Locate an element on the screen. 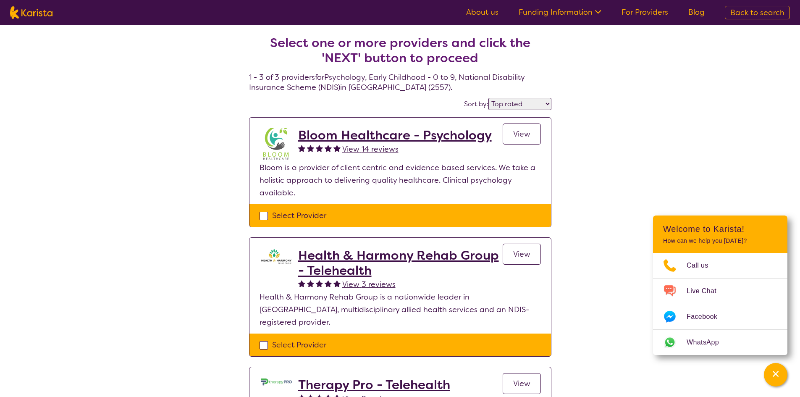 The image size is (800, 397). a: About us is located at coordinates (482, 12).